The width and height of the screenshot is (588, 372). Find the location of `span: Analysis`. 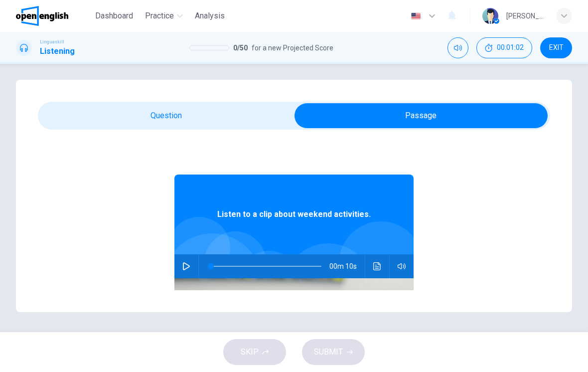

span: Analysis is located at coordinates (210, 16).